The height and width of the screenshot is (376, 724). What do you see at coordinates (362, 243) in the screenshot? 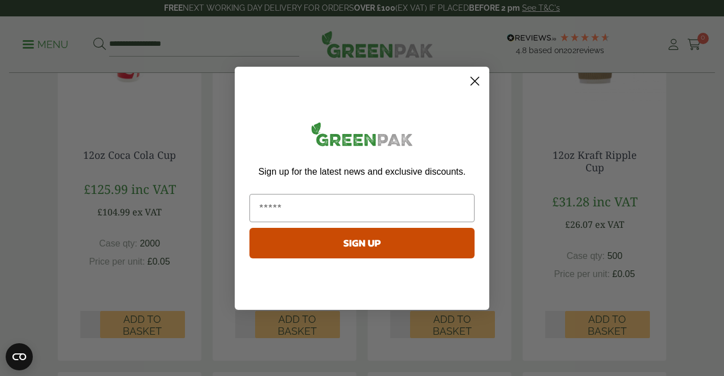
I see `button: SIGN UP` at bounding box center [362, 243].